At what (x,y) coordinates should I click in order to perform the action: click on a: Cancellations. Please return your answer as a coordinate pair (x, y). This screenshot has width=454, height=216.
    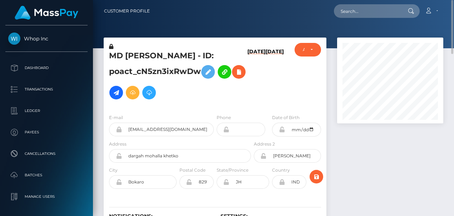
    Looking at the image, I should click on (46, 154).